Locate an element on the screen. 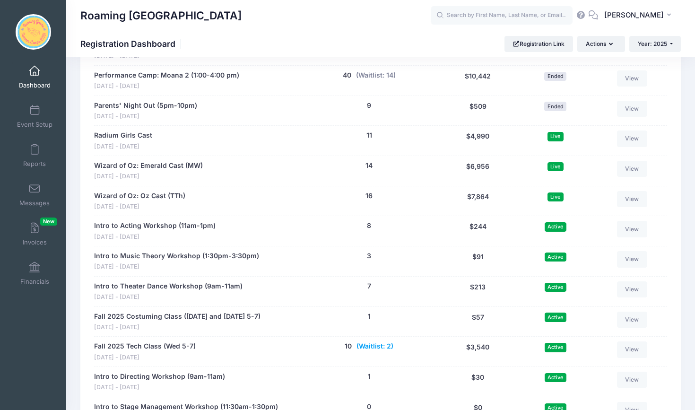 The width and height of the screenshot is (695, 410). a: Parents' Night Out (5pm-10pm) is located at coordinates (146, 105).